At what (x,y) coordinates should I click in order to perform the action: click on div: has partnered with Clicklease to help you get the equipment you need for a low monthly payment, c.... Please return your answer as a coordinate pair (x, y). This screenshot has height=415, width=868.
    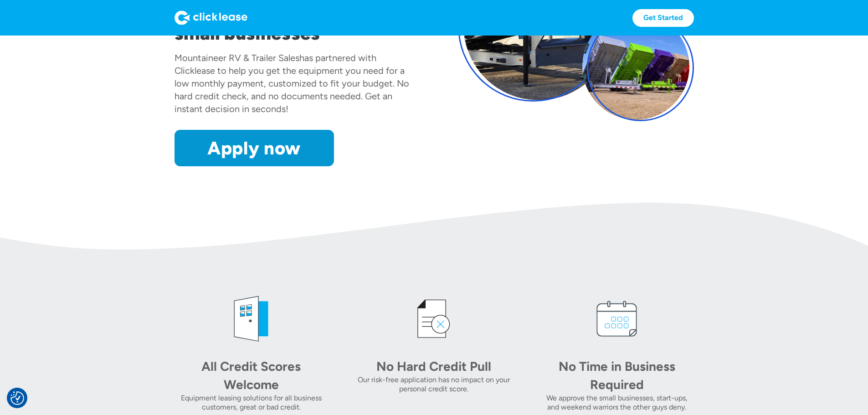
    Looking at the image, I should click on (292, 83).